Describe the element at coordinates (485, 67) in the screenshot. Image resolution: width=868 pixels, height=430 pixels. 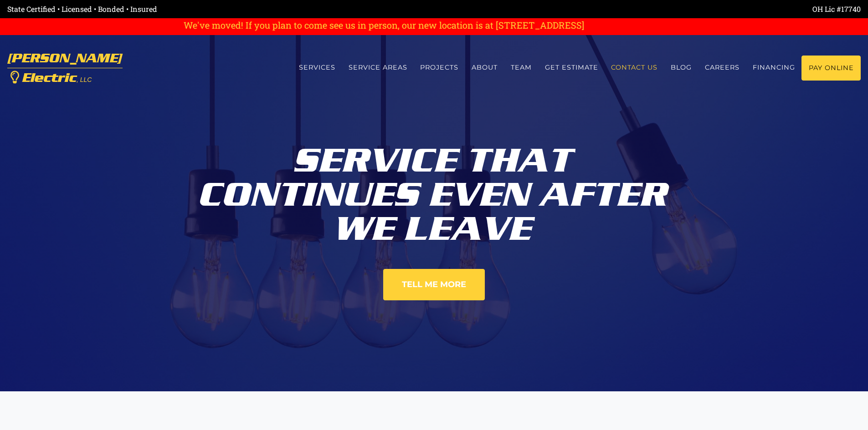
I see `a: About` at that location.